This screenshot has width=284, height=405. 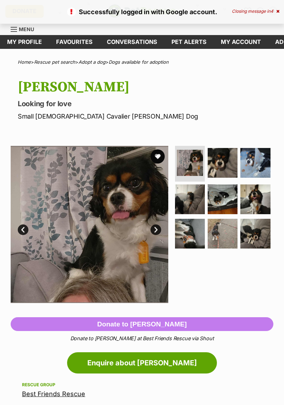 What do you see at coordinates (25, 29) in the screenshot?
I see `a: Menu` at bounding box center [25, 29].